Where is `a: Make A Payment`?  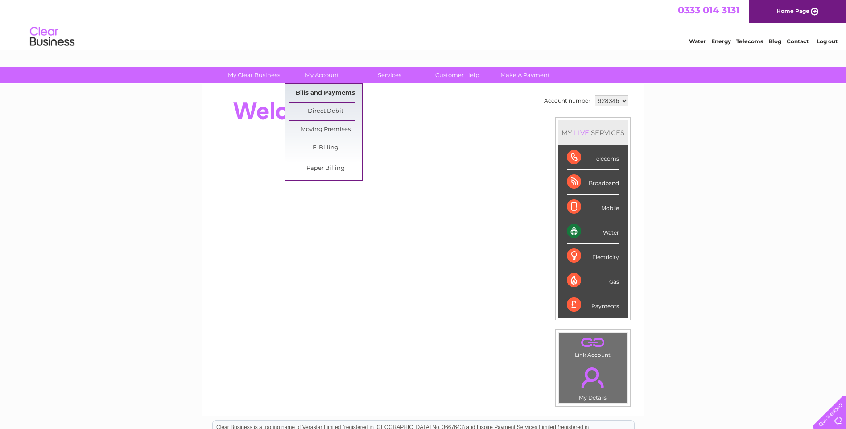 a: Make A Payment is located at coordinates (525, 75).